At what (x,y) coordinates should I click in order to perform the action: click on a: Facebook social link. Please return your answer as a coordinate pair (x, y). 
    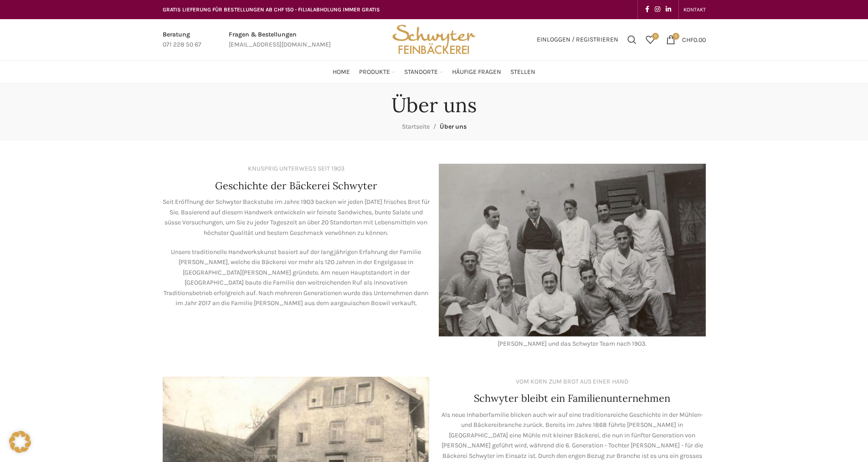
    Looking at the image, I should click on (647, 10).